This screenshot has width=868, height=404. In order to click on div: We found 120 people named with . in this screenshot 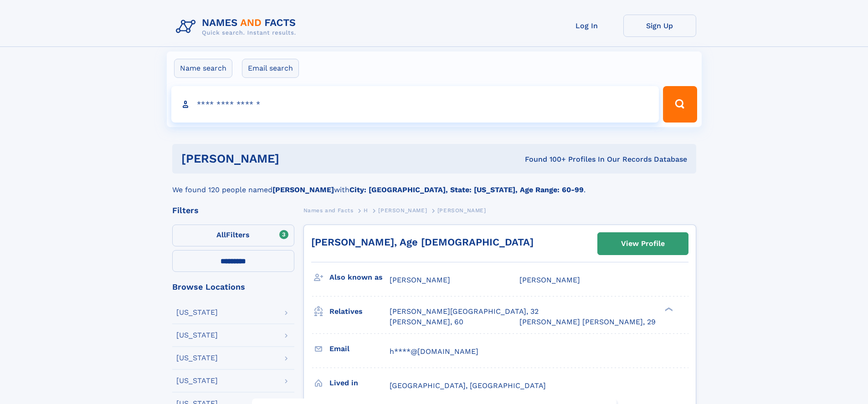, I will do `click(434, 184)`.